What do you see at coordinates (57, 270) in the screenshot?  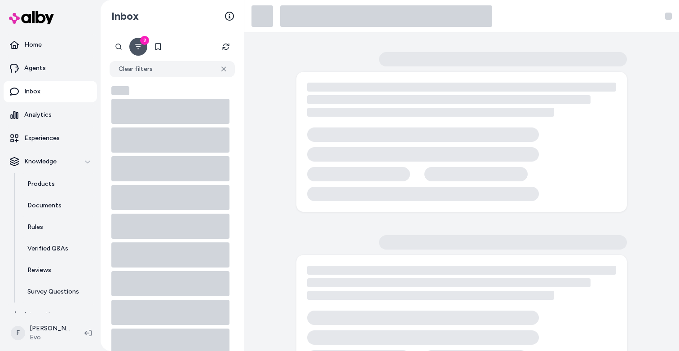 I see `a: Reviews` at bounding box center [57, 270].